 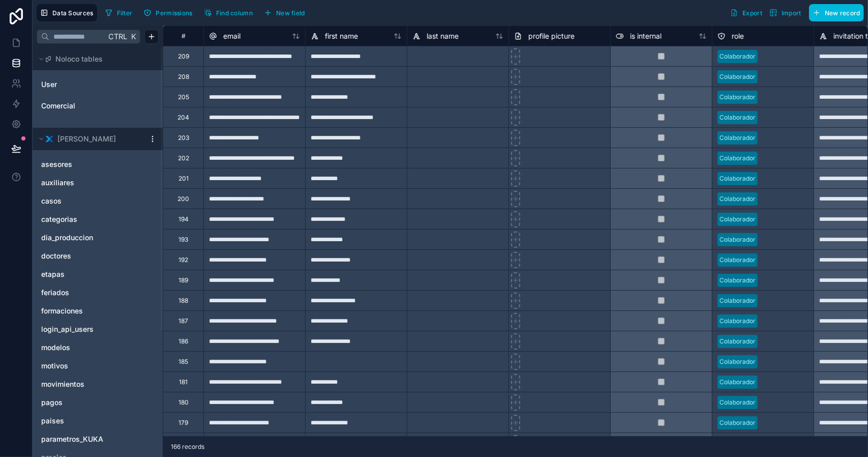 What do you see at coordinates (98, 439) in the screenshot?
I see `div: parametros_KUKA` at bounding box center [98, 439].